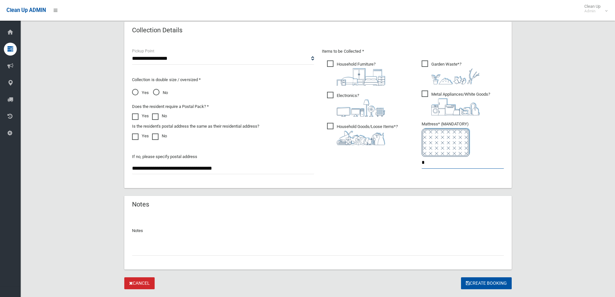 The image size is (615, 297). I want to click on span: Clean Up ADMIN, so click(26, 10).